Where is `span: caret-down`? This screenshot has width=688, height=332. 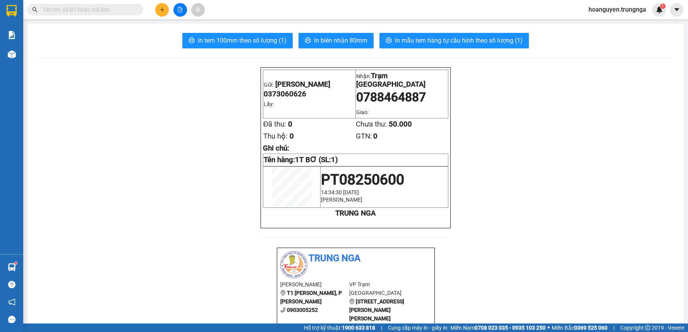 span: caret-down is located at coordinates (677, 10).